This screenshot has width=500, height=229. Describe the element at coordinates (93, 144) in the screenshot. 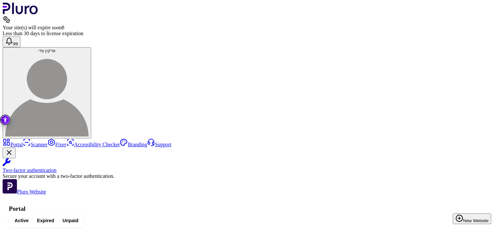

I see `a: Accessibility Checker` at that location.